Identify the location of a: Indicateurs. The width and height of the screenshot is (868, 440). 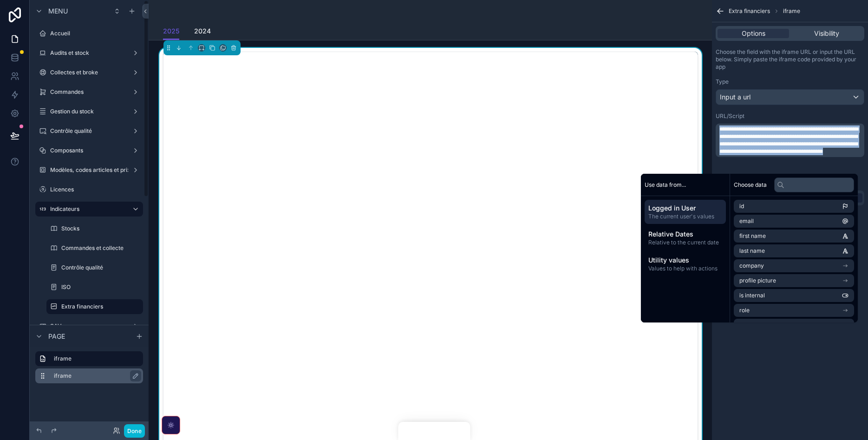
(89, 209).